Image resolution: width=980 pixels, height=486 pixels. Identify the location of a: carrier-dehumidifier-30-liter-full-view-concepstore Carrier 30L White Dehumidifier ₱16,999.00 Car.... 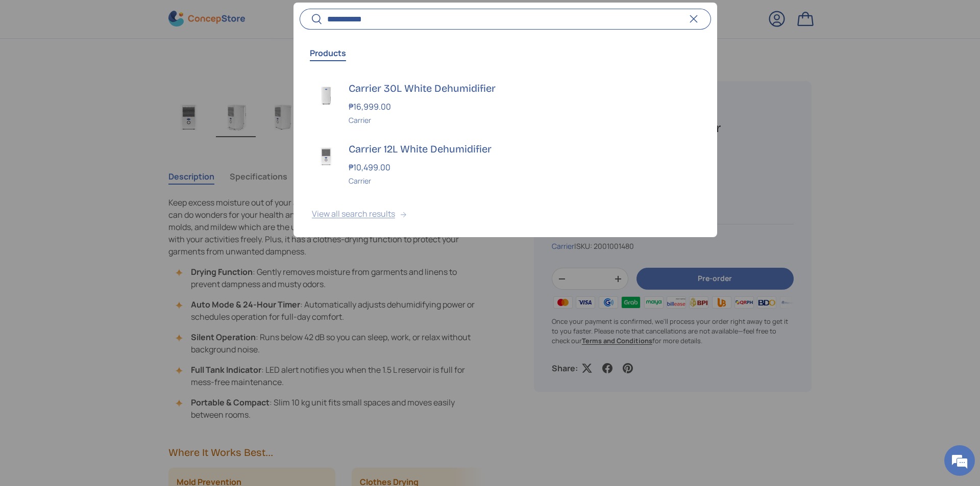
(505, 103).